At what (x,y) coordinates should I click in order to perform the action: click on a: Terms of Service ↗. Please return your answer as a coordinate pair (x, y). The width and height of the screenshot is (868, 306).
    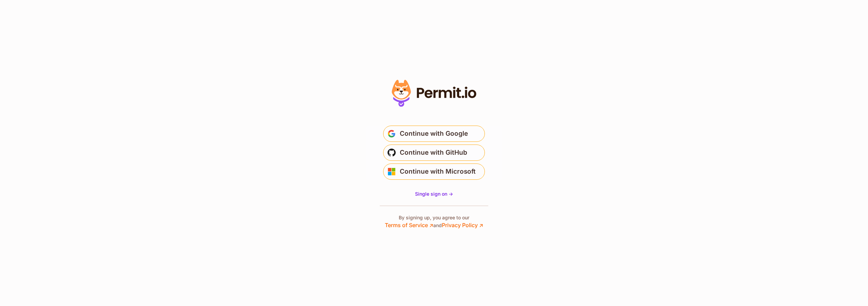
    Looking at the image, I should click on (409, 225).